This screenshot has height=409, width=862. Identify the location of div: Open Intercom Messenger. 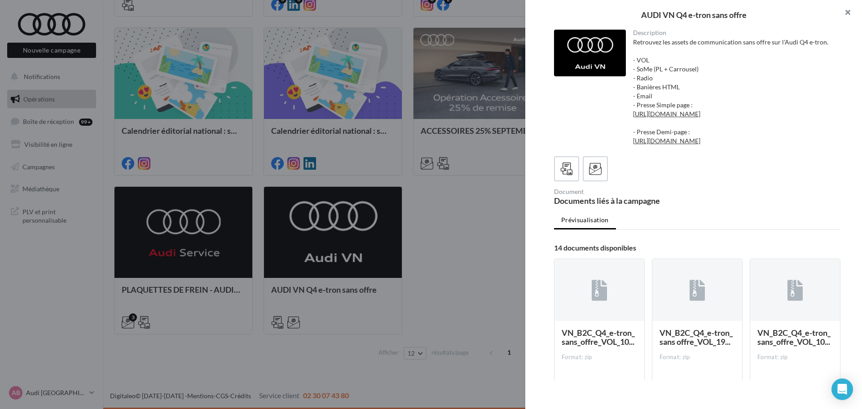
(843, 389).